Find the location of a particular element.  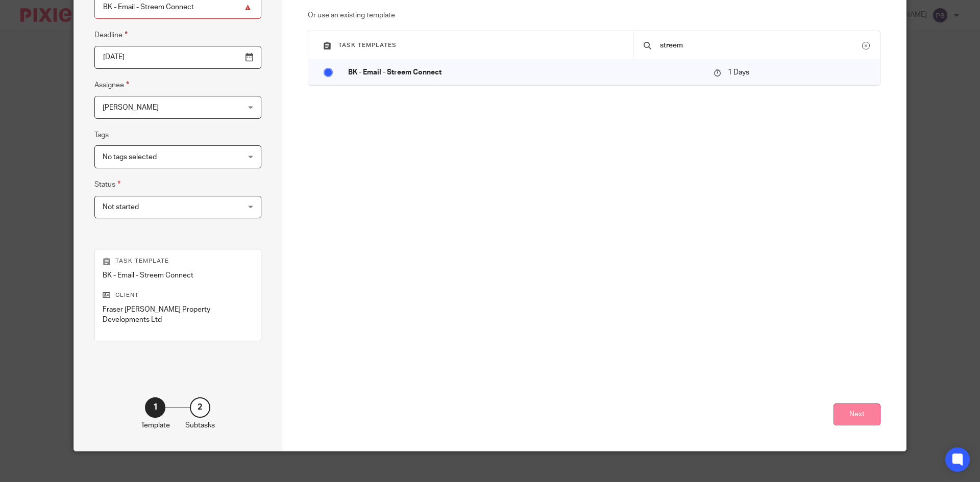

p: Task template is located at coordinates (177, 262).